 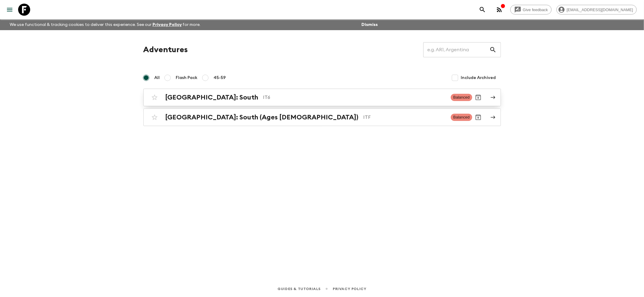 I want to click on button: search adventures, so click(x=483, y=9).